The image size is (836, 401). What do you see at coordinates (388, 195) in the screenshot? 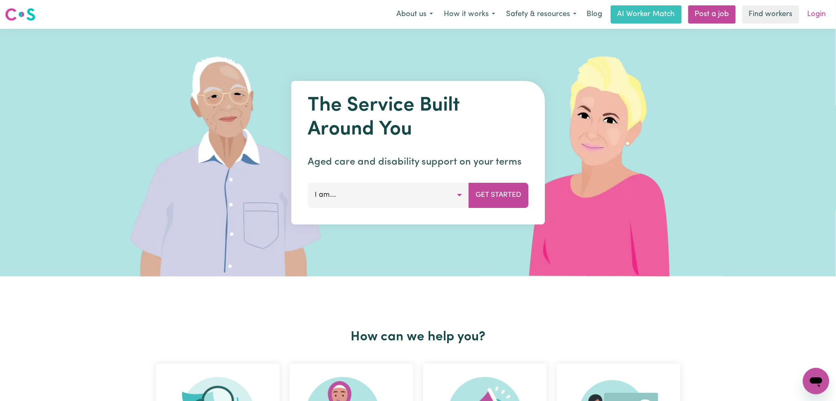
I see `button: I am...` at bounding box center [388, 195].